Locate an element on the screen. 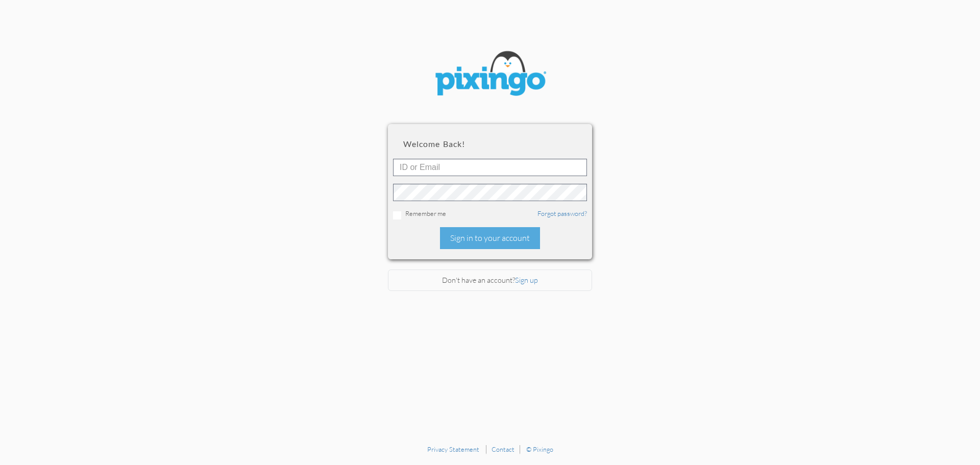  a: Forgot password? is located at coordinates (562, 213).